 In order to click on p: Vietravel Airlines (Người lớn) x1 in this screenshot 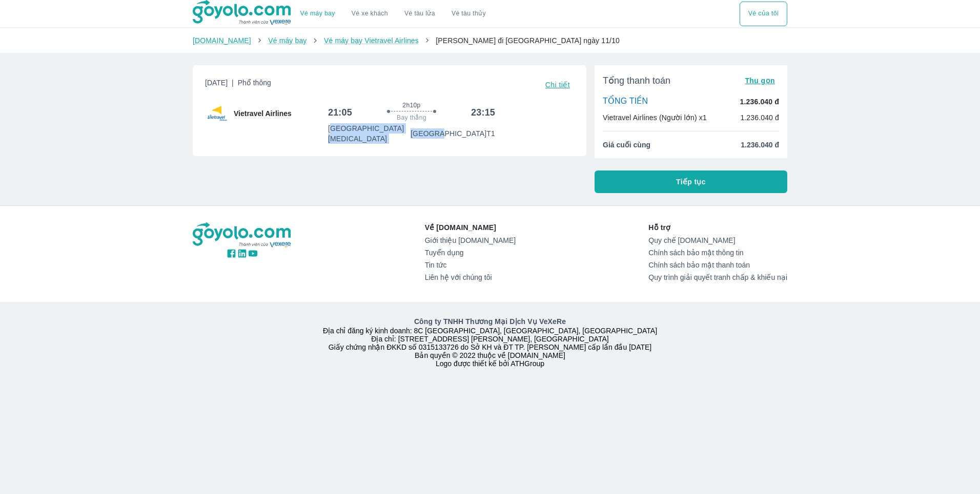, I will do `click(654, 117)`.